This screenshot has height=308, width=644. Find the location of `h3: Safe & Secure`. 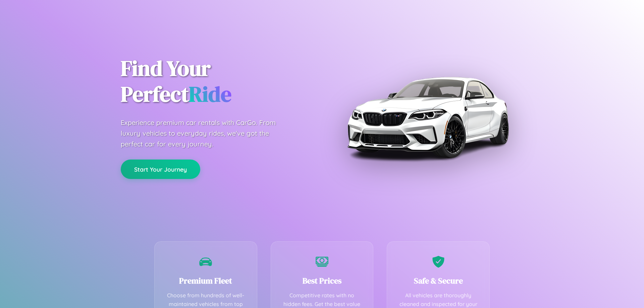

h3: Safe & Secure is located at coordinates (438, 280).